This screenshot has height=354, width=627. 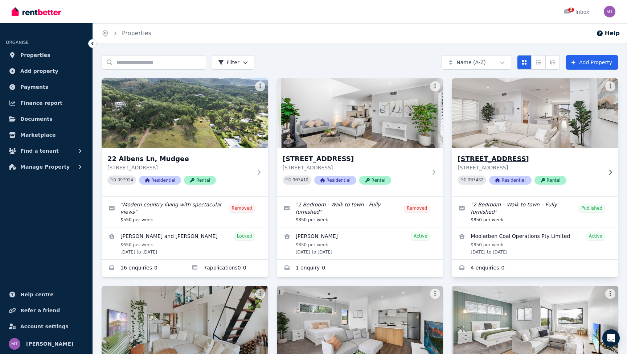 What do you see at coordinates (126, 33) in the screenshot?
I see `nav: Breadcrumb` at bounding box center [126, 33].